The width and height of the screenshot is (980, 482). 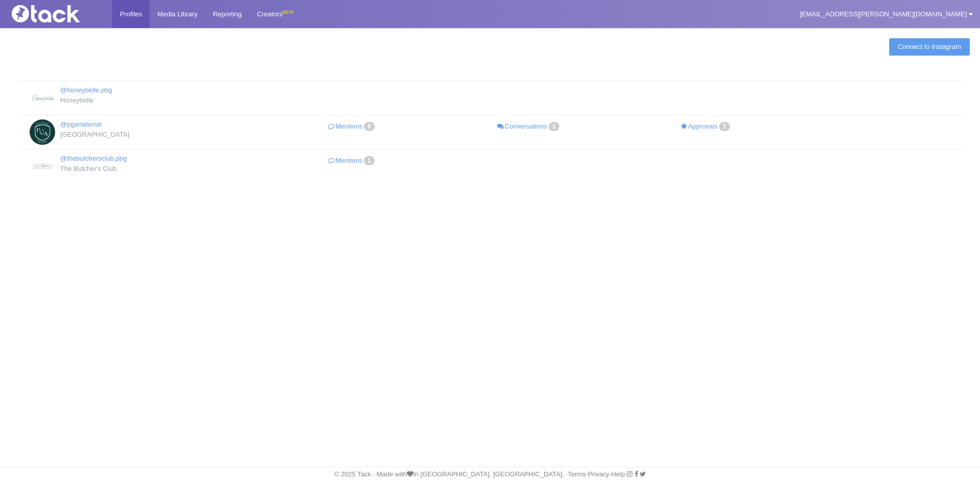 What do you see at coordinates (42, 132) in the screenshot?
I see `img: PGA National Resort` at bounding box center [42, 132].